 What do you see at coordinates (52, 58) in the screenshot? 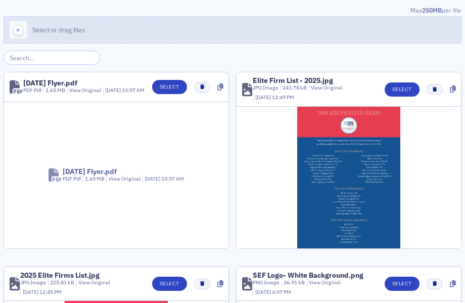
I see `input: Search…` at bounding box center [52, 58].